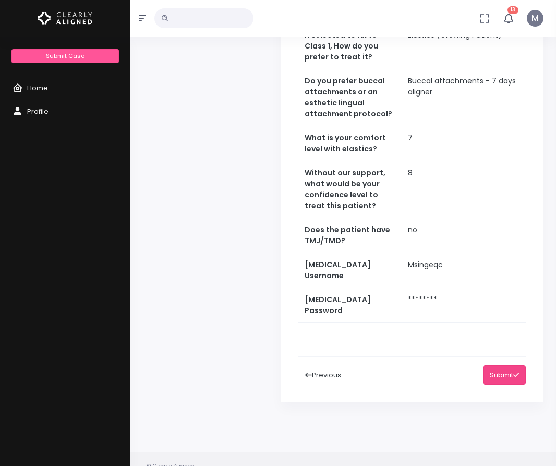 This screenshot has height=466, width=556. I want to click on span: Submit Case, so click(65, 56).